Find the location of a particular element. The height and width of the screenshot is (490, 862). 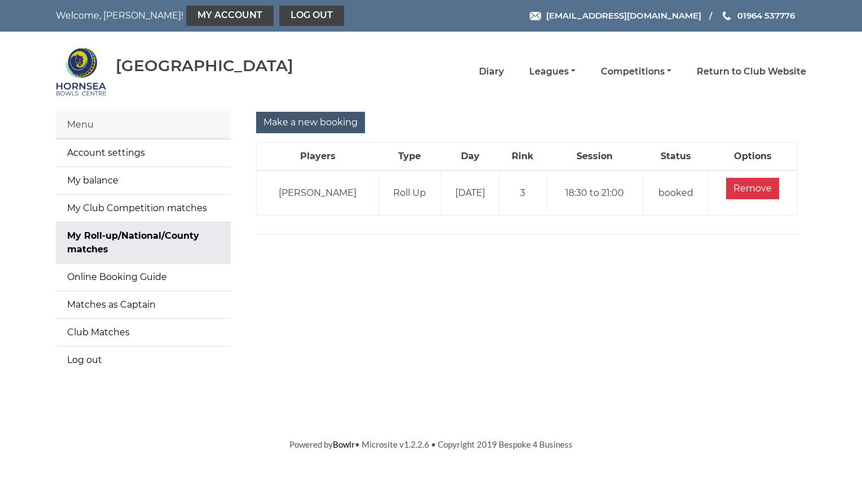

a: My Roll-up/National/County matches is located at coordinates (143, 243).